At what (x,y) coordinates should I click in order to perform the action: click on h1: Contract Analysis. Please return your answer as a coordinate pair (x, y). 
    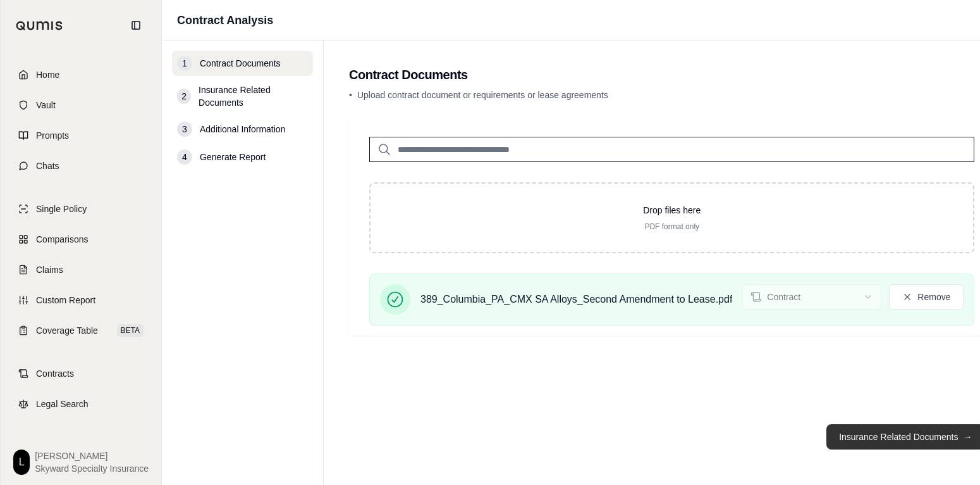
    Looking at the image, I should click on (225, 20).